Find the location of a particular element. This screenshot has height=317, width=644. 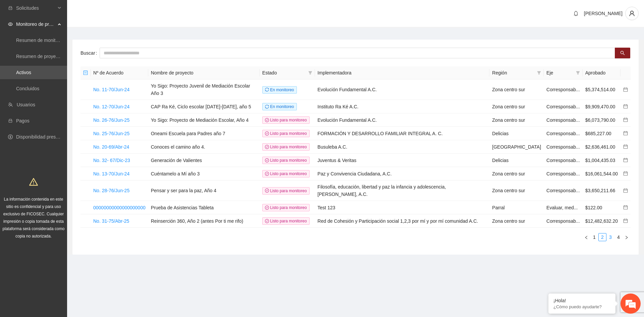

span: Monitoreo de proyectos is located at coordinates (36, 24).